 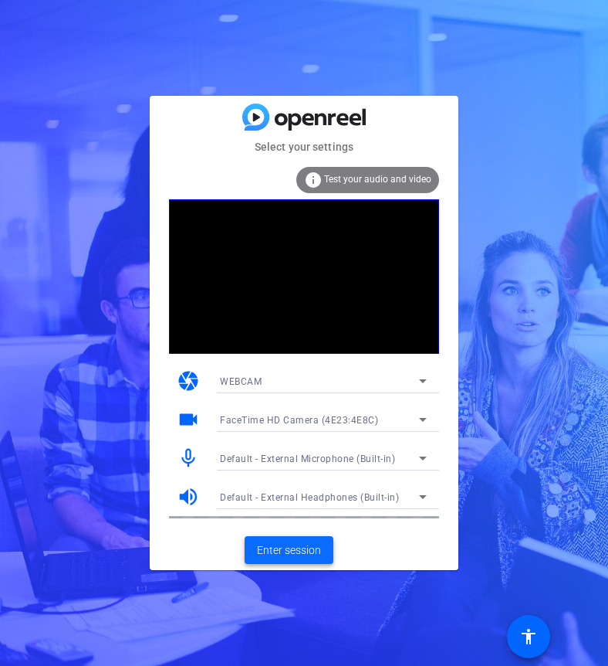 What do you see at coordinates (289, 550) in the screenshot?
I see `button: Enter session` at bounding box center [289, 550].